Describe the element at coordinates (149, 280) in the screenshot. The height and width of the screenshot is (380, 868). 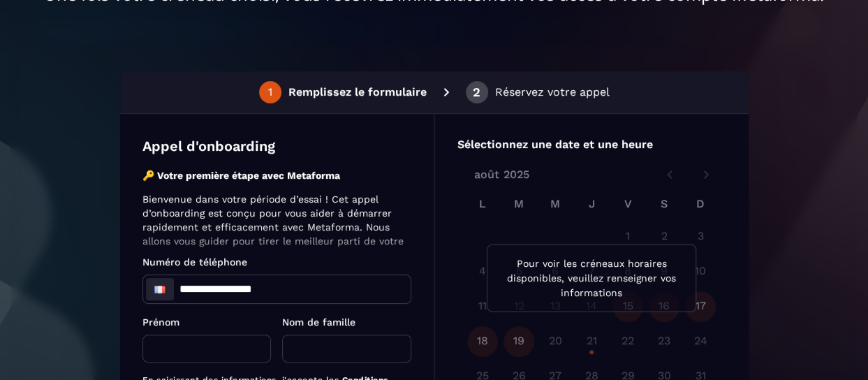
I see `div: France: + 33` at that location.